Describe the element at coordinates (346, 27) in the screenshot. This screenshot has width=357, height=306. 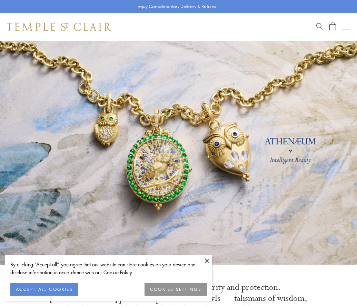
I see `button: Open navigation` at that location.